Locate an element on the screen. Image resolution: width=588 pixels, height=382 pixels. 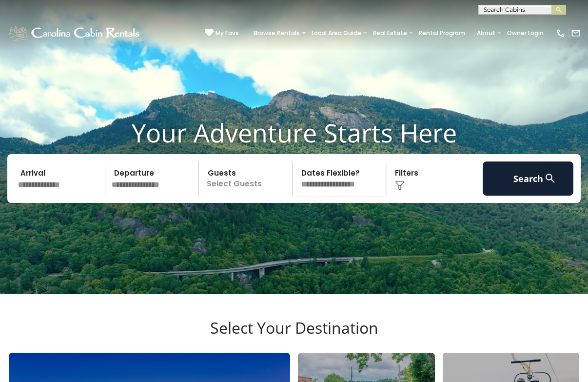
span: My Favs is located at coordinates (228, 33).